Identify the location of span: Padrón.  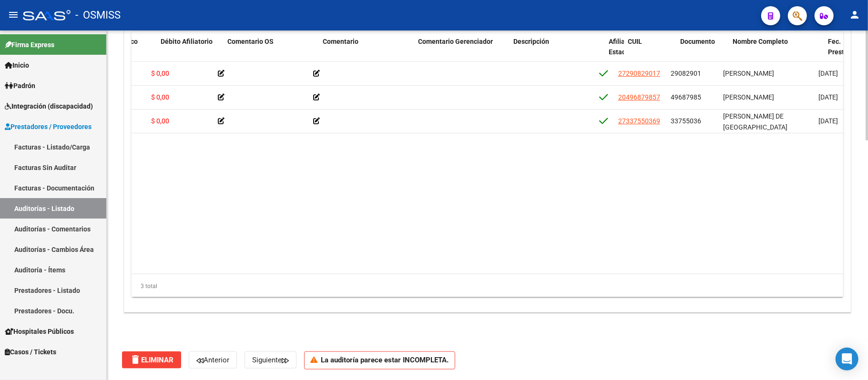
(20, 85).